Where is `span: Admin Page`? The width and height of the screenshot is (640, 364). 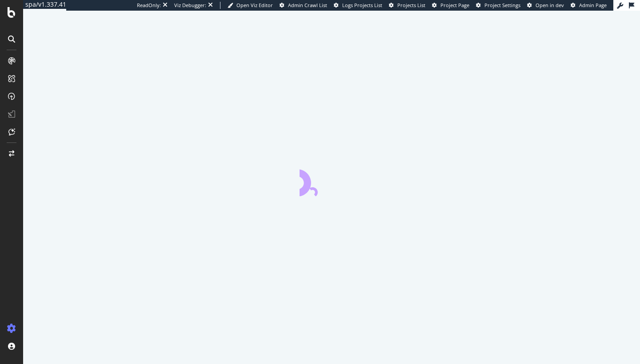 span: Admin Page is located at coordinates (593, 5).